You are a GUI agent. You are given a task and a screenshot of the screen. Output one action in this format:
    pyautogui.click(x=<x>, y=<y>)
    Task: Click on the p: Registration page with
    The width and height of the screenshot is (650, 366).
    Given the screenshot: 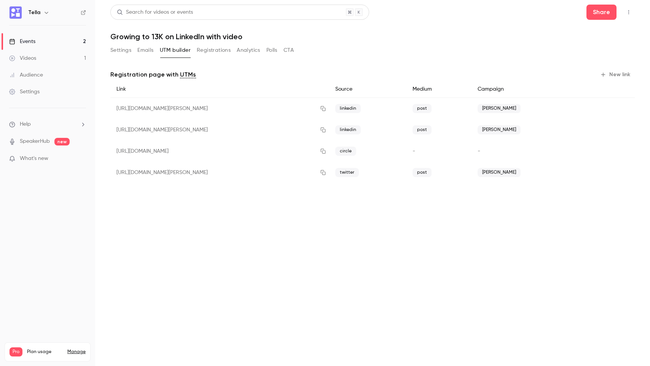 What is the action you would take?
    pyautogui.click(x=153, y=75)
    